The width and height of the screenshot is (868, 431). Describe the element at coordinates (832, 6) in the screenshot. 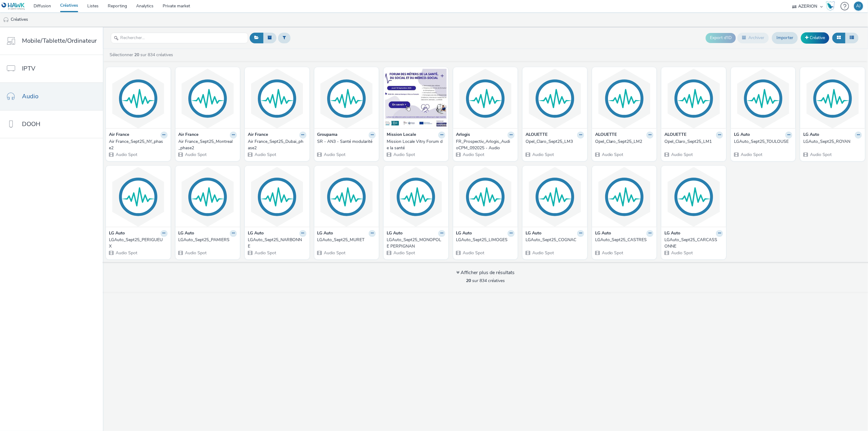

I see `a: Hawk Academy` at that location.